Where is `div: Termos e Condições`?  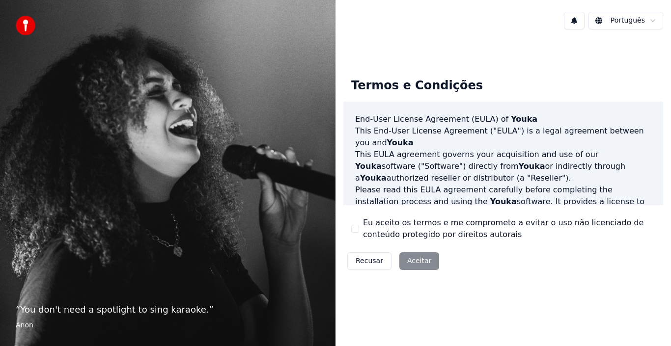 div: Termos e Condições is located at coordinates (417, 86).